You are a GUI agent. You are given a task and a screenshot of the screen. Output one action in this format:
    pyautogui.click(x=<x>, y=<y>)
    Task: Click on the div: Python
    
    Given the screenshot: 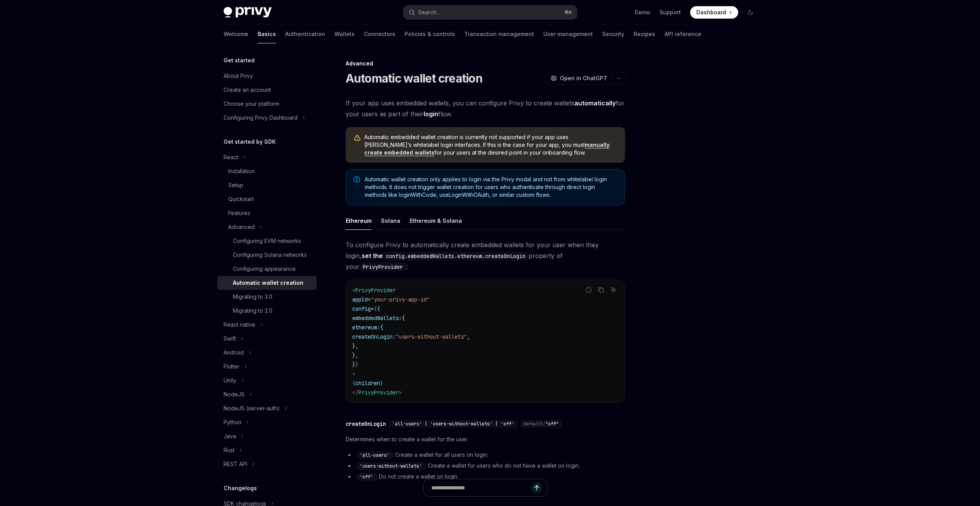 What is the action you would take?
    pyautogui.click(x=233, y=422)
    